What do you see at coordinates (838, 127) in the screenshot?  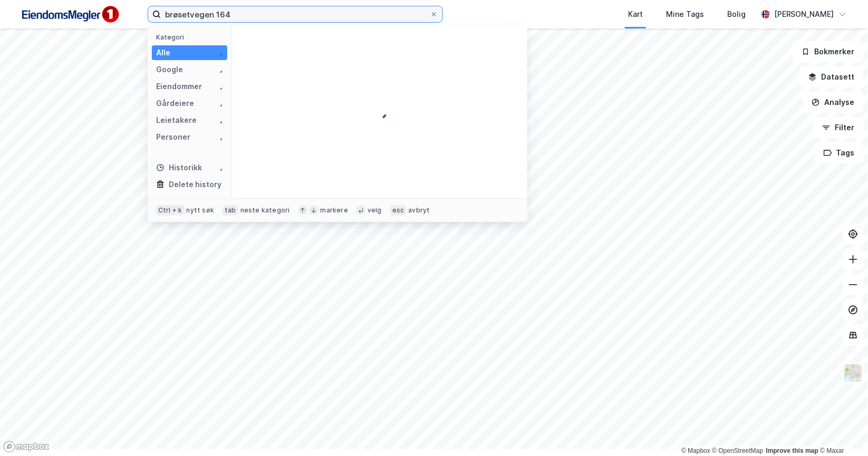 I see `button: Filter` at bounding box center [838, 127].